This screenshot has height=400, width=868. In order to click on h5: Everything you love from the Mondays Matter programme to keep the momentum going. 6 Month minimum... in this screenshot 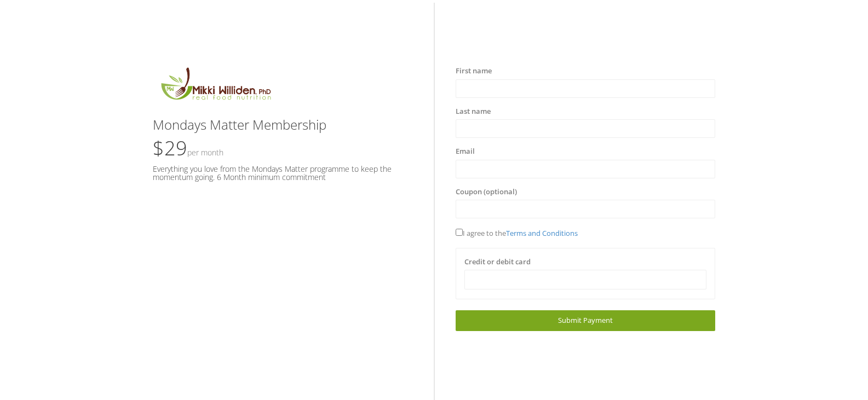, I will do `click(282, 173)`.